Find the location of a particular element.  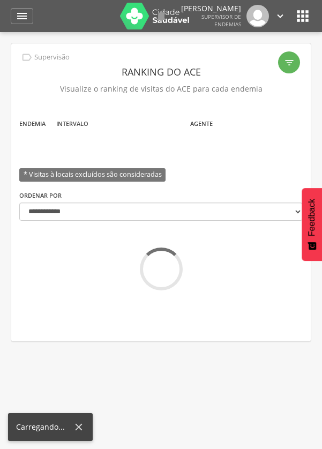

header: Ranking do ACE is located at coordinates (161, 72).